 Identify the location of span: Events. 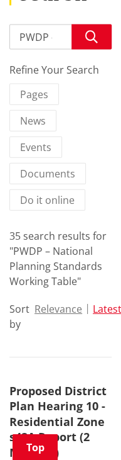
(36, 147).